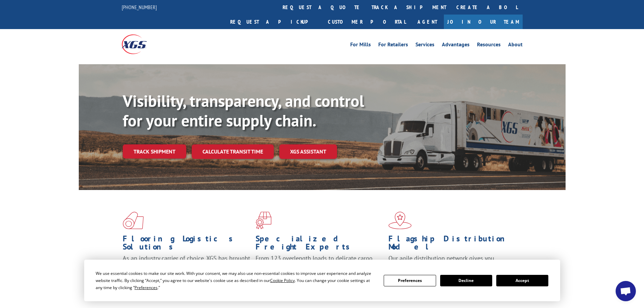  I want to click on span: Preferences, so click(146, 288).